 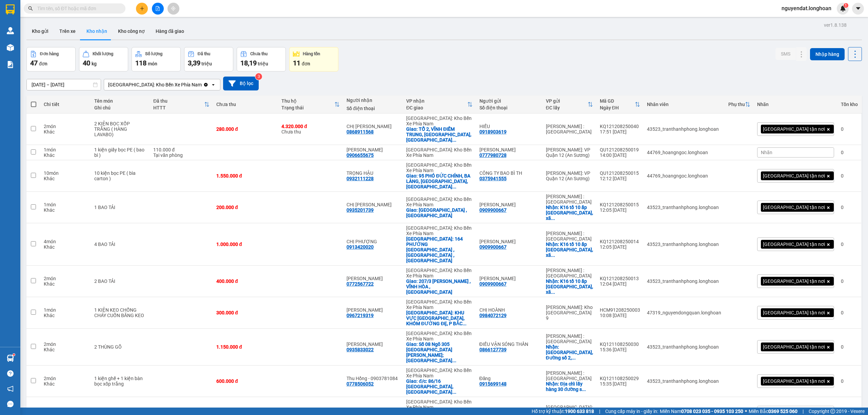 I want to click on button: Hàng tồn11đơn, so click(x=314, y=59).